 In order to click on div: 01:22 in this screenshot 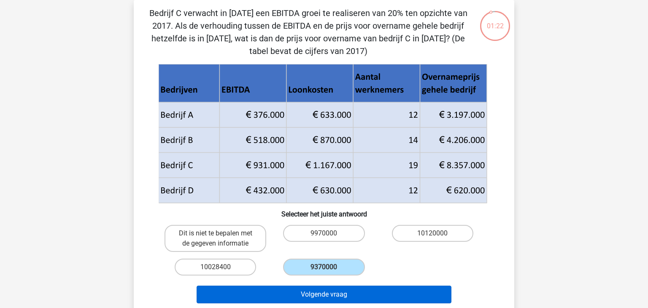, I will do `click(495, 21)`.